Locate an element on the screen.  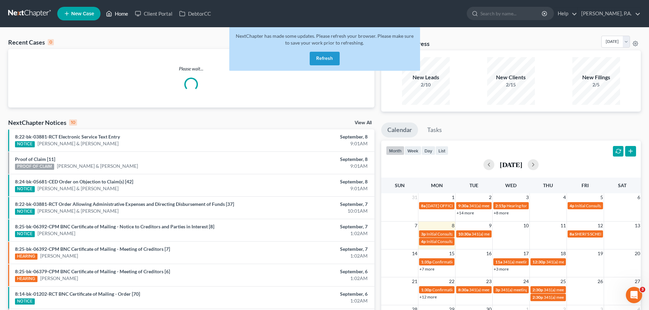
a: +14 more is located at coordinates (465, 213).